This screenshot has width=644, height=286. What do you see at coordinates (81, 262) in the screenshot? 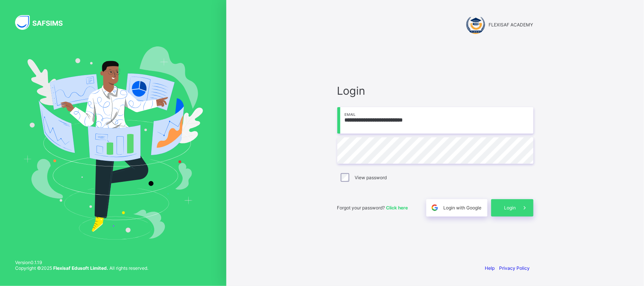
I see `span: Version 0.1.19` at bounding box center [81, 262].